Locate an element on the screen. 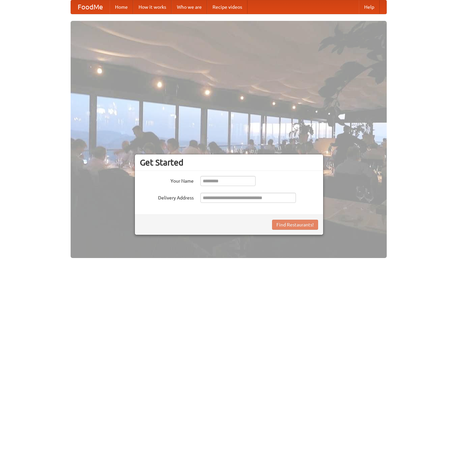 Image resolution: width=457 pixels, height=476 pixels. label: Your Name is located at coordinates (167, 180).